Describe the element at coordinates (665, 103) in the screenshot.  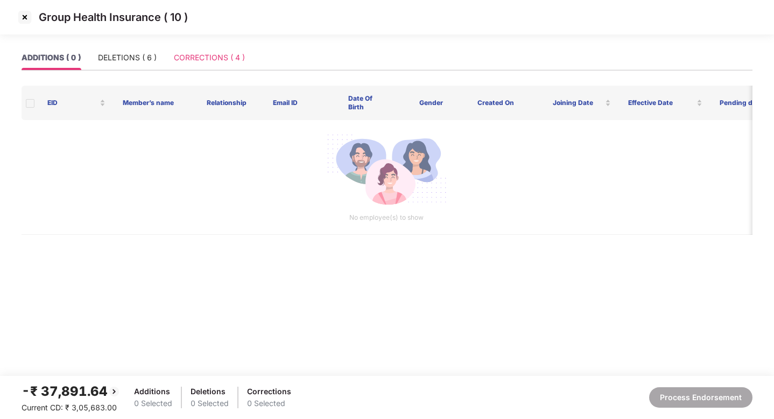
I see `th: Effective Date` at that location.